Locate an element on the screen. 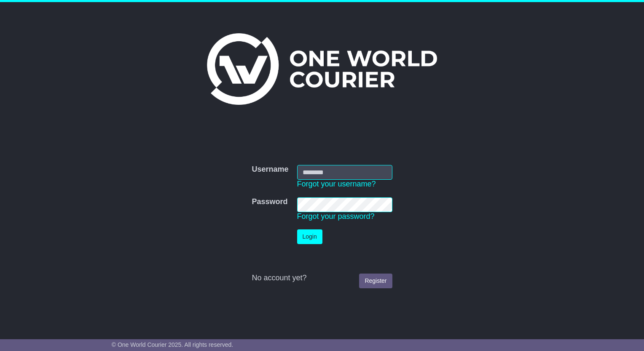 This screenshot has height=351, width=644. label: Username is located at coordinates (270, 170).